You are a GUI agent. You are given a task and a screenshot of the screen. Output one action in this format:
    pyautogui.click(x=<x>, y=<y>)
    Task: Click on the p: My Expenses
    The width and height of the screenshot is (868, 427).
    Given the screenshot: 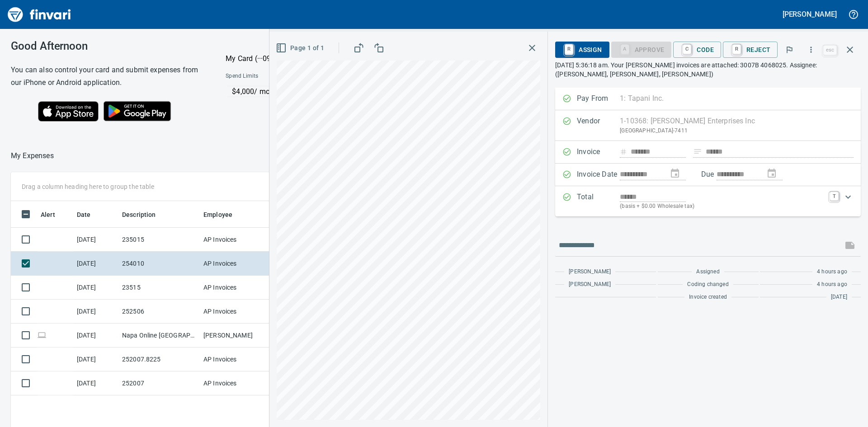 What is the action you would take?
    pyautogui.click(x=32, y=156)
    